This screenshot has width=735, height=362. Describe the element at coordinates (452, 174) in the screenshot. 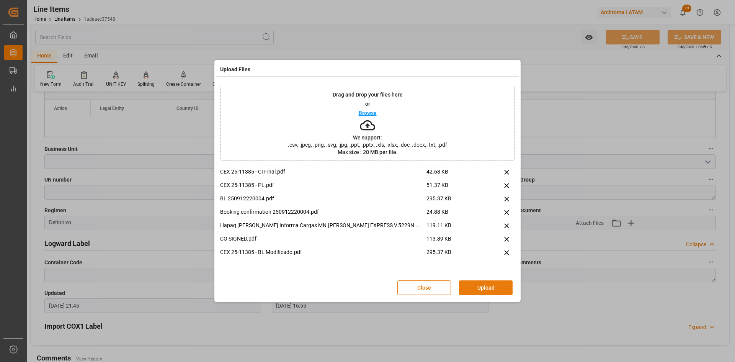

I see `span: 42.68 KB` at that location.